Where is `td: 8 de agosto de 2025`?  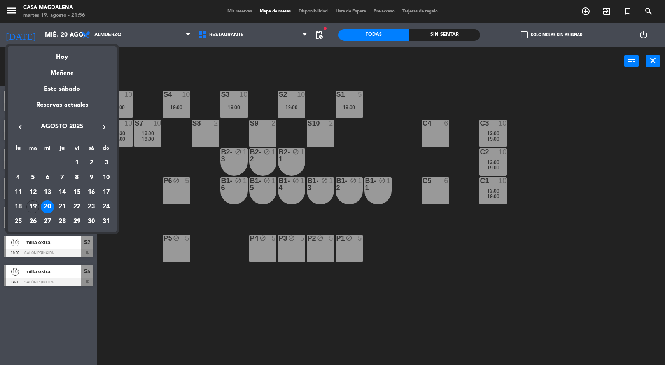
td: 8 de agosto de 2025 is located at coordinates (77, 178).